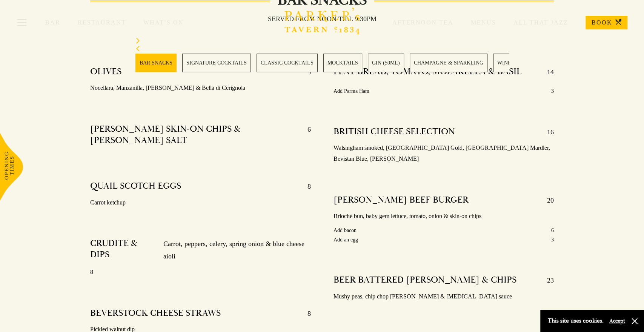 The height and width of the screenshot is (332, 644). Describe the element at coordinates (123, 249) in the screenshot. I see `h4: CRUDITE & DIPS` at that location.